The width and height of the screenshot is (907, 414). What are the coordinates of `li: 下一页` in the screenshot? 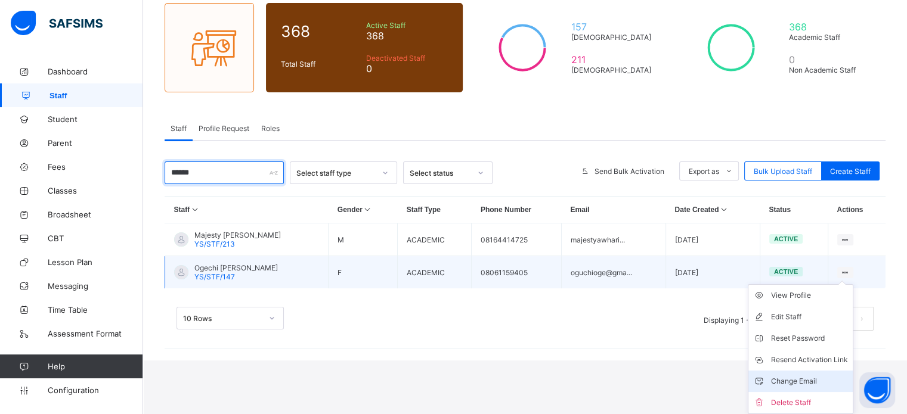 It's located at (862, 319).